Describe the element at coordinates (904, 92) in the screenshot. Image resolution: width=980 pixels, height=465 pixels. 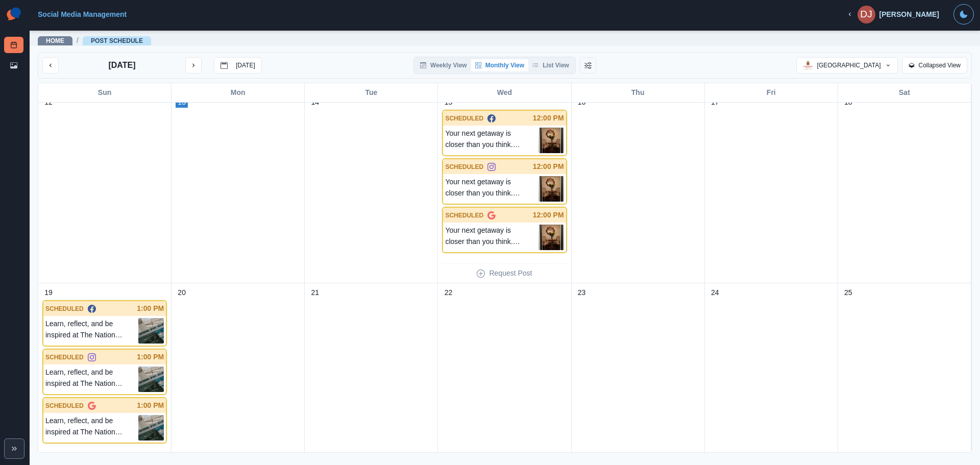
I see `div: Sat` at that location.